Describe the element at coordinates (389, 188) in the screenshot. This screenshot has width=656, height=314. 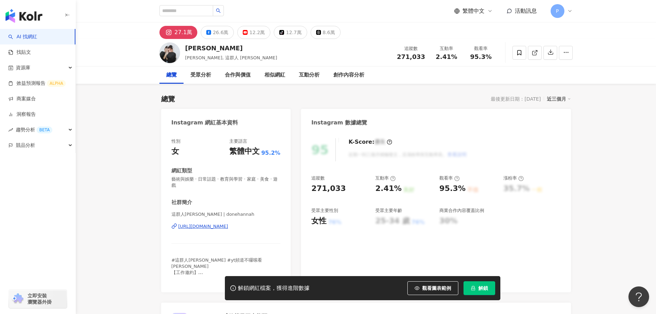
I see `div: 2.41%` at that location.